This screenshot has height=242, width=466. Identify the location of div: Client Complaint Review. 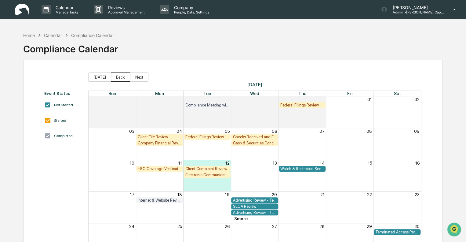
(208, 168).